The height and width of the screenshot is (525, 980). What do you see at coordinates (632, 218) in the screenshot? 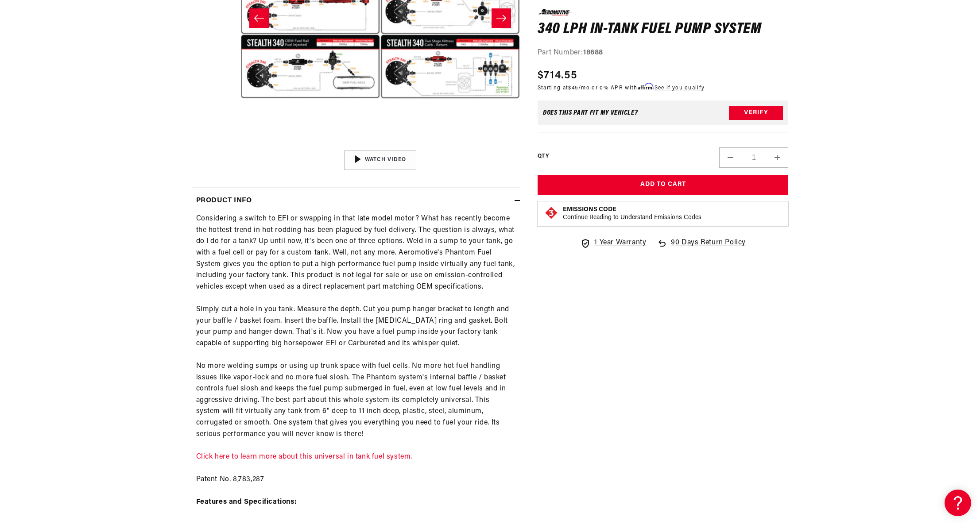
I see `p: Continue Reading to Understand Emissions Codes` at bounding box center [632, 218].